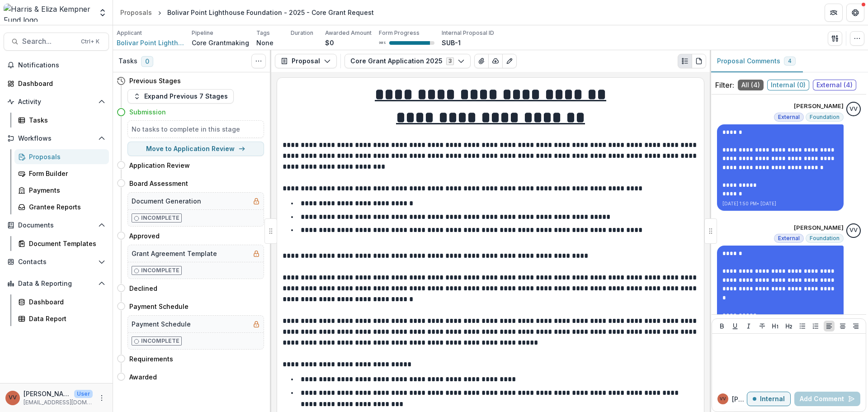  I want to click on div: Dashboard, so click(65, 302).